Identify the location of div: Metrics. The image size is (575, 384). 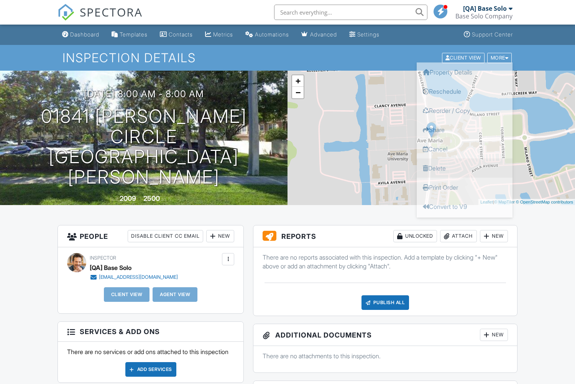
(223, 34).